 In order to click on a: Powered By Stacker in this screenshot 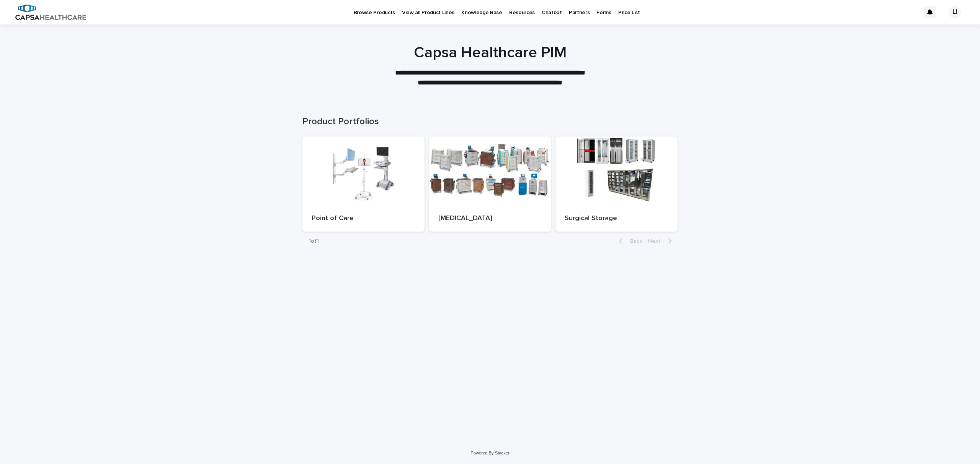, I will do `click(490, 453)`.